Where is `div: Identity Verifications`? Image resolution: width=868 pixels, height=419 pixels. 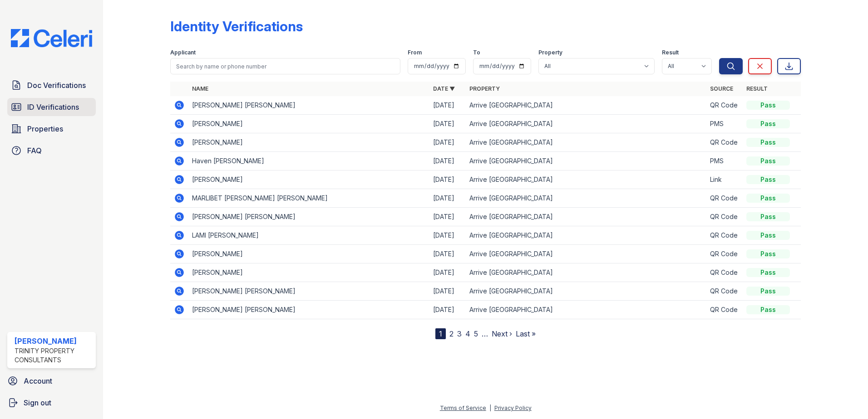 div: Identity Verifications is located at coordinates (236, 26).